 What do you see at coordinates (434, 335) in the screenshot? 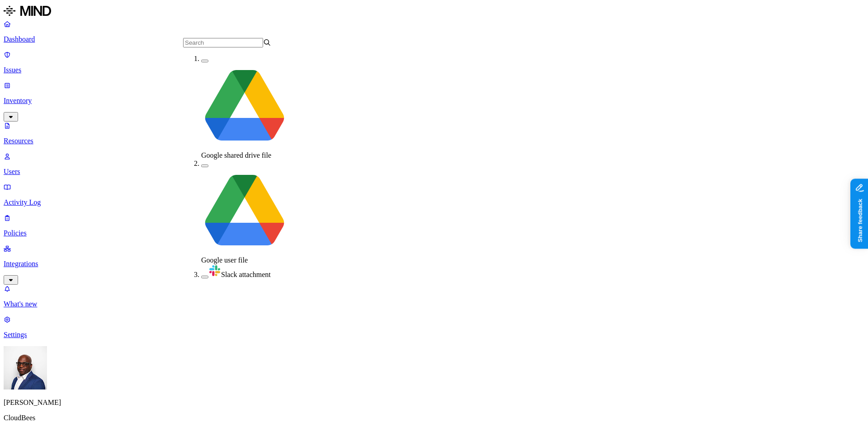
I see `p: Settings` at bounding box center [434, 335].